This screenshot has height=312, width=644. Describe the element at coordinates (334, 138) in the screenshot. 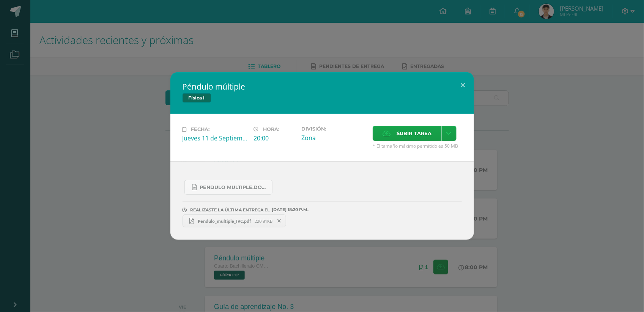

I see `div: Zona` at that location.